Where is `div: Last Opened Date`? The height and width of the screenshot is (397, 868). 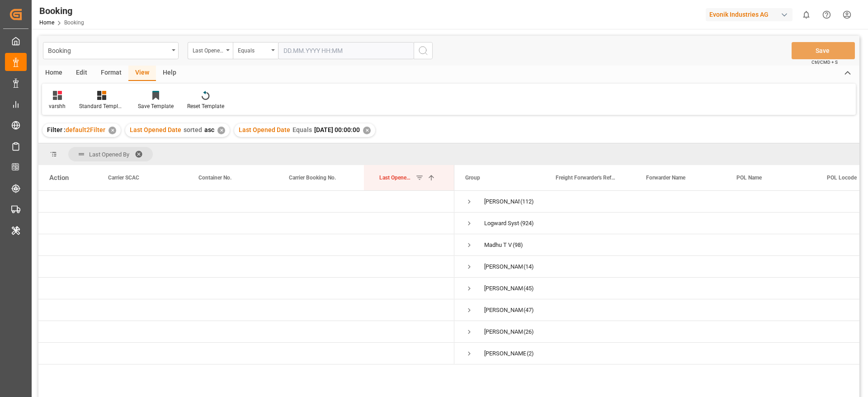
div: Last Opened Date is located at coordinates (208, 49).